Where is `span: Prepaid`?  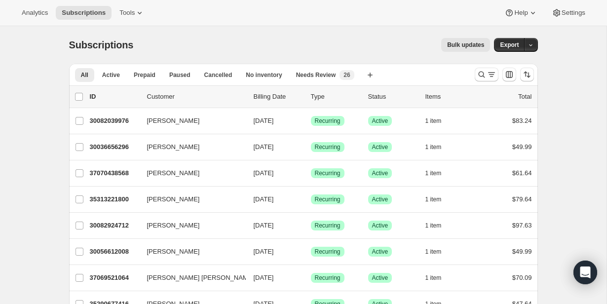 span: Prepaid is located at coordinates (145, 75).